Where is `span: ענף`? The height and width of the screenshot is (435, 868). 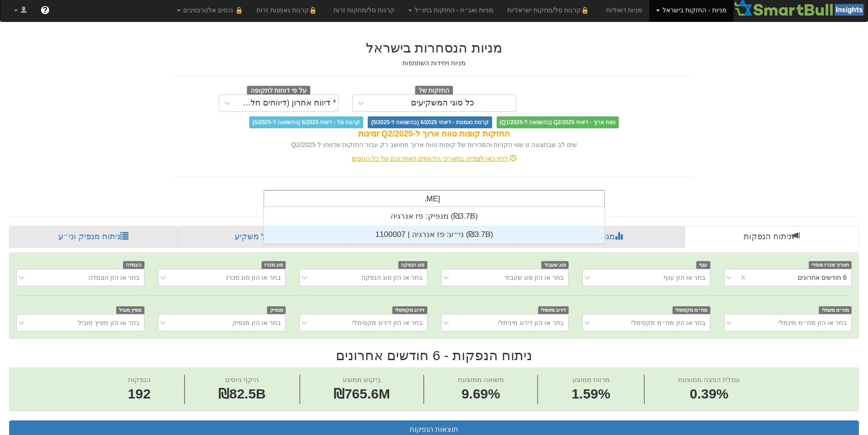
span: ענף is located at coordinates (703, 264).